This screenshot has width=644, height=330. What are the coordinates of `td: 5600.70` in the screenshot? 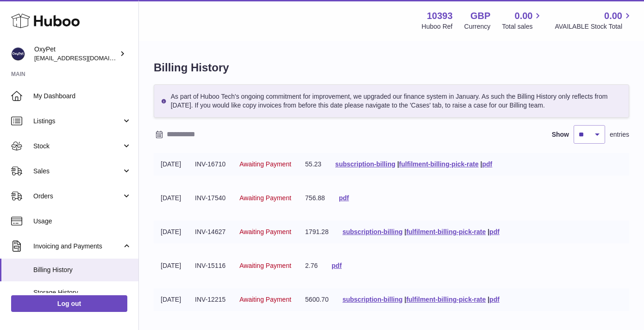 It's located at (317, 299).